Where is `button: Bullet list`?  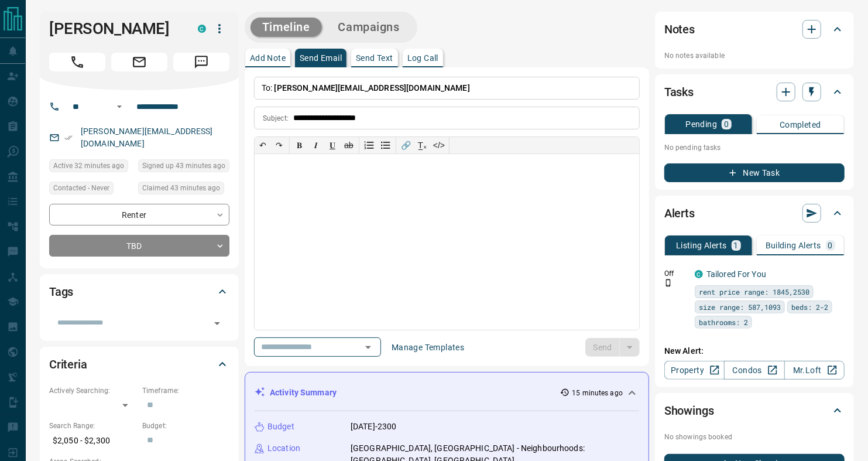
button: Bullet list is located at coordinates (386, 146).